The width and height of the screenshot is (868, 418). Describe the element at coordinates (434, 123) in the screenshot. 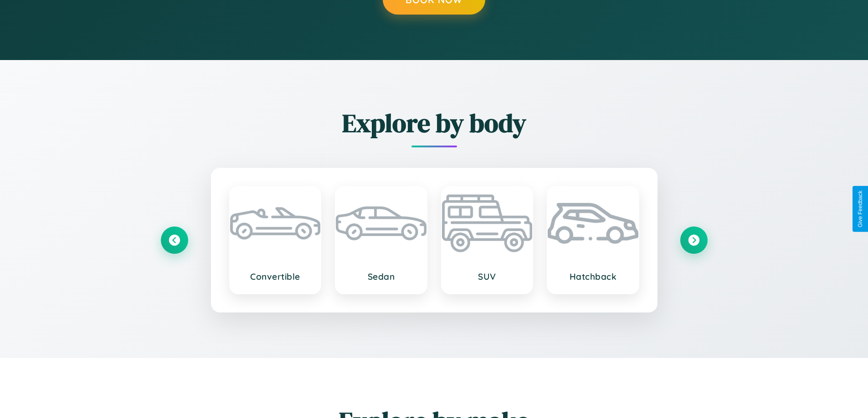

I see `h2: Explore by body` at that location.